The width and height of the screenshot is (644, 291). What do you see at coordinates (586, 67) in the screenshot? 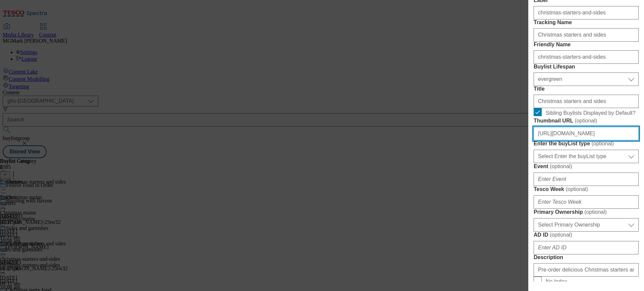
I see `label: Buylist Lifespan` at bounding box center [586, 67].